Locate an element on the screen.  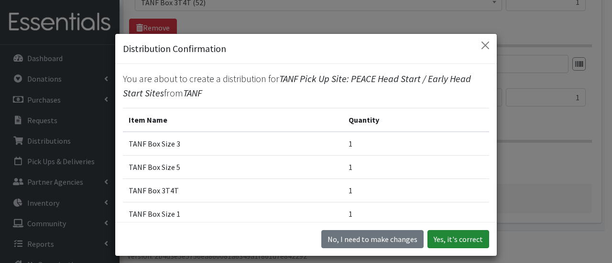
span: TANF Pick Up Site: PEACE Head Start / Early Head Start Sites is located at coordinates (297, 86).